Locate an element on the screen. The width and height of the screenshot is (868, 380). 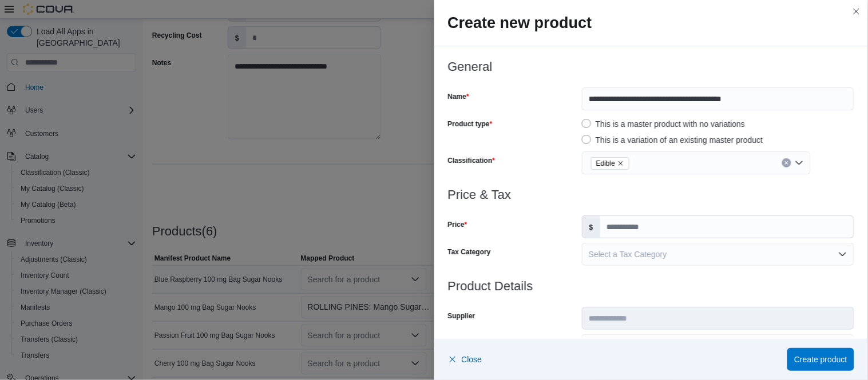
h3: General is located at coordinates (651, 67).